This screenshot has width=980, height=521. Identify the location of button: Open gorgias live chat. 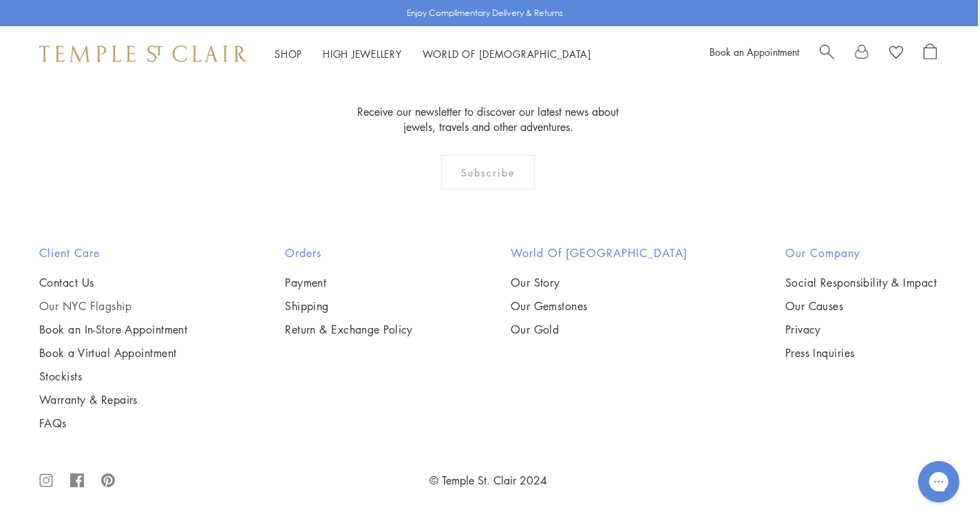
(27, 25).